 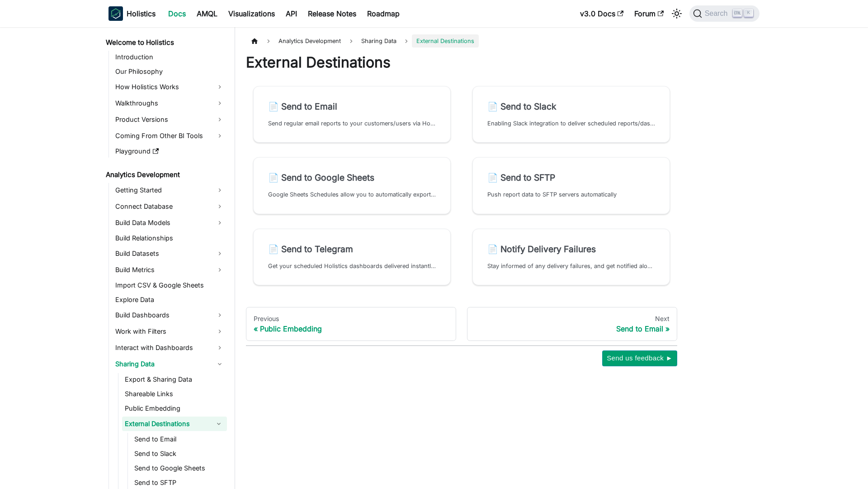 I want to click on span: Send us feedback ►, so click(x=640, y=358).